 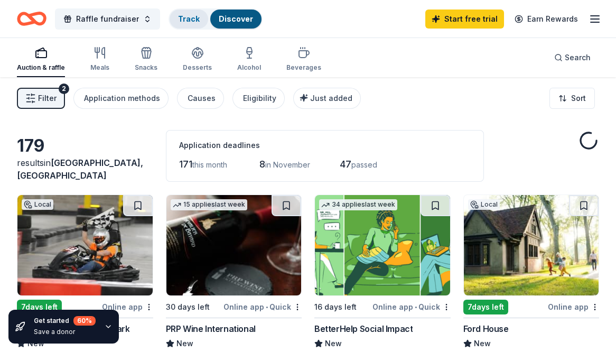 What do you see at coordinates (100, 68) in the screenshot?
I see `div: Meals` at bounding box center [100, 68].